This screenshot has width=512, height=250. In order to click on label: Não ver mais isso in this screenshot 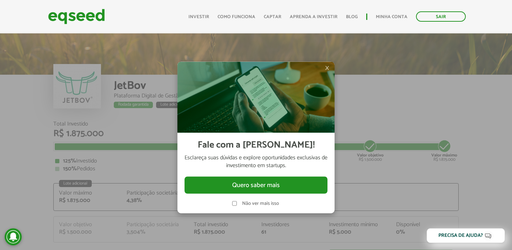, I will do `click(261, 203)`.